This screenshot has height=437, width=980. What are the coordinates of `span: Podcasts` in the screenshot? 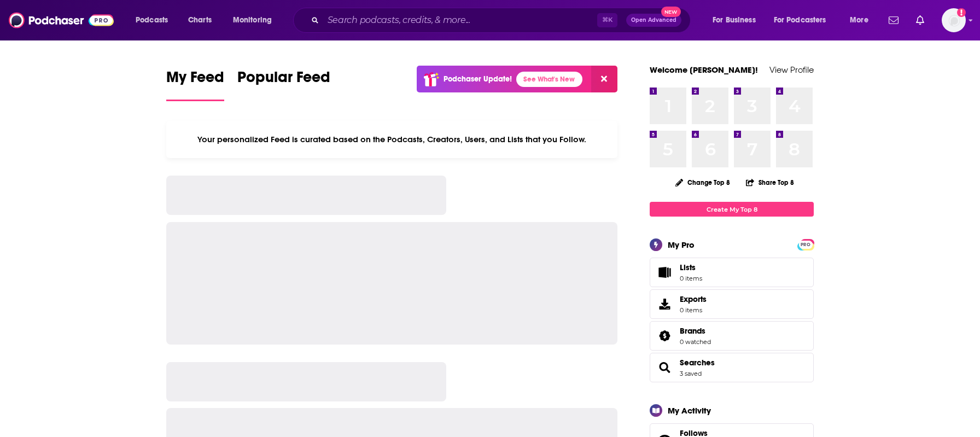 It's located at (151, 20).